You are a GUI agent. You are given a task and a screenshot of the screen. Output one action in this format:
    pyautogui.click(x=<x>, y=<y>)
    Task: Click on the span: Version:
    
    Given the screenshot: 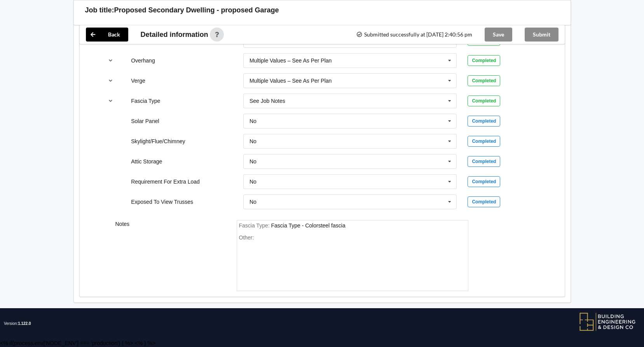 What is the action you would take?
    pyautogui.click(x=18, y=324)
    